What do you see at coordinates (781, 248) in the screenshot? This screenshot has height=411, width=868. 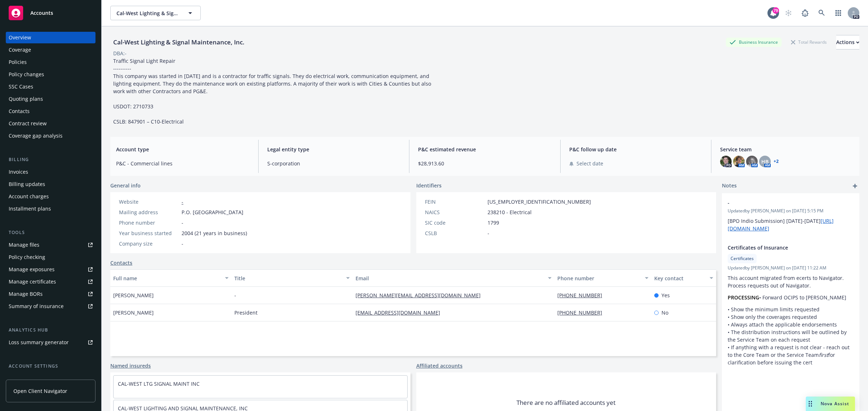 I see `span: Certificates of Insurance` at bounding box center [781, 248].